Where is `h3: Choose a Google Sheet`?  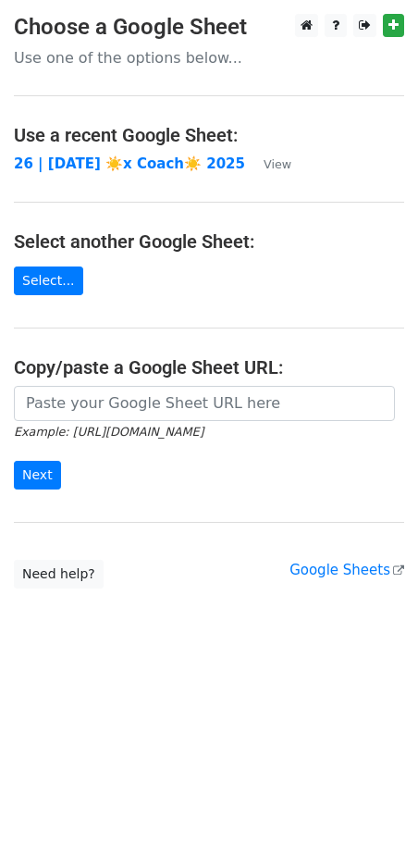
h3: Choose a Google Sheet is located at coordinates (209, 27).